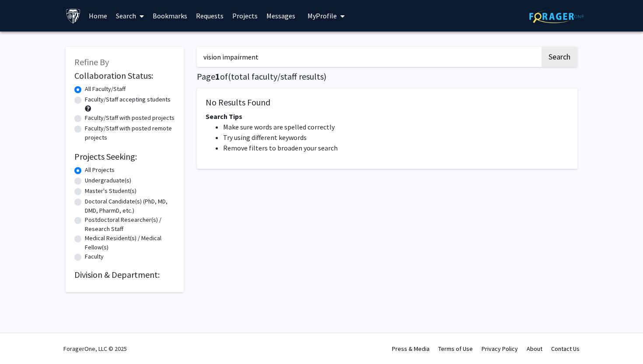 This screenshot has width=643, height=364. Describe the element at coordinates (396, 127) in the screenshot. I see `li: Make sure words are spelled correctly` at that location.